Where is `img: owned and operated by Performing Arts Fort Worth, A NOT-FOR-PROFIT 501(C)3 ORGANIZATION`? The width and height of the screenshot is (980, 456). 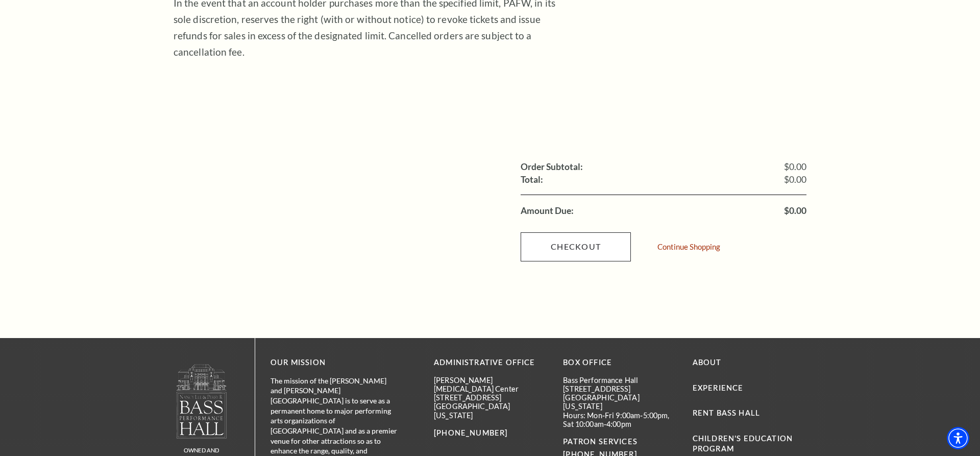
img: owned and operated by Performing Arts Fort Worth, A NOT-FOR-PROFIT 501(C)3 ORGANIZATION is located at coordinates (202, 400).